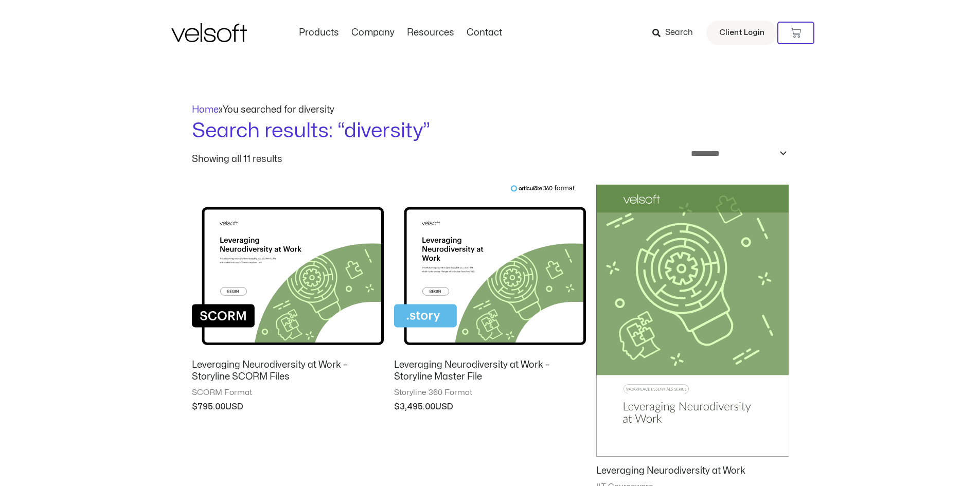 The image size is (980, 486). What do you see at coordinates (490, 131) in the screenshot?
I see `h1: Search results: “diversity”` at bounding box center [490, 131].